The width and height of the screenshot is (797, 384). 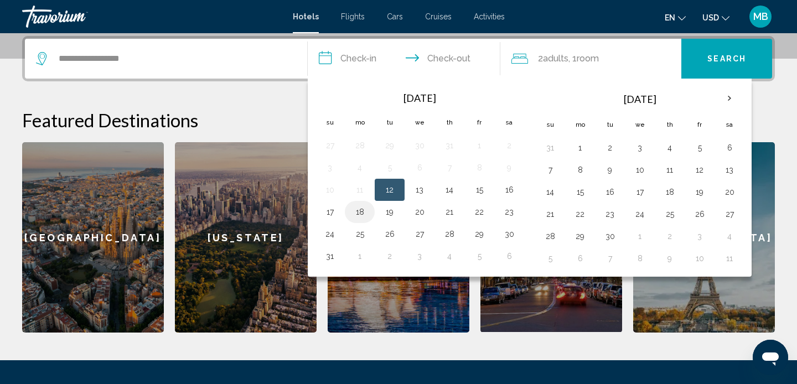 I want to click on span: Search, so click(x=727, y=59).